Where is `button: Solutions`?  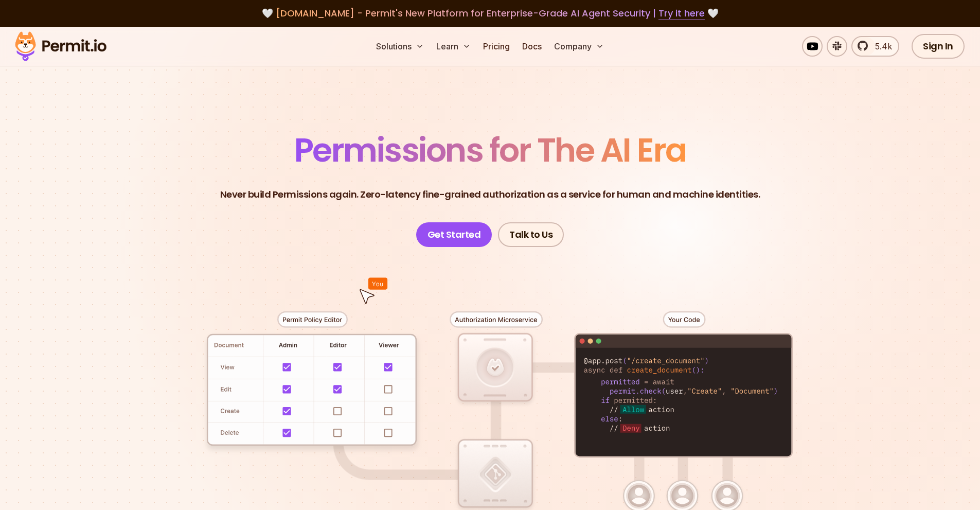
button: Solutions is located at coordinates (400, 46).